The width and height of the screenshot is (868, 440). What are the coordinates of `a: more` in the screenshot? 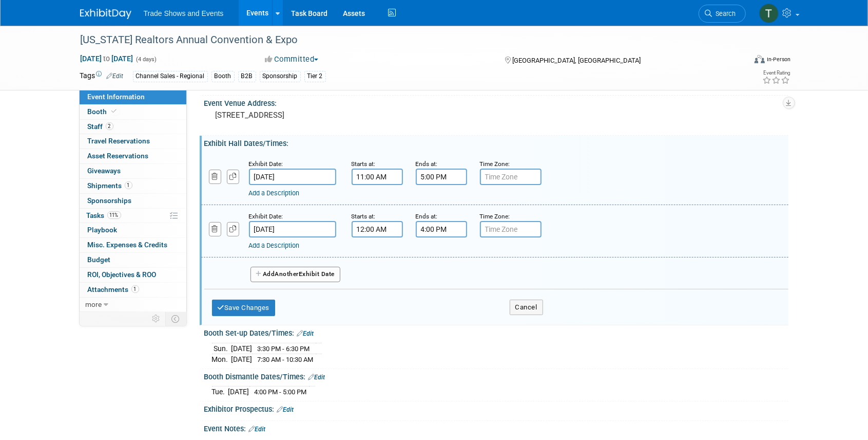 It's located at (132, 305).